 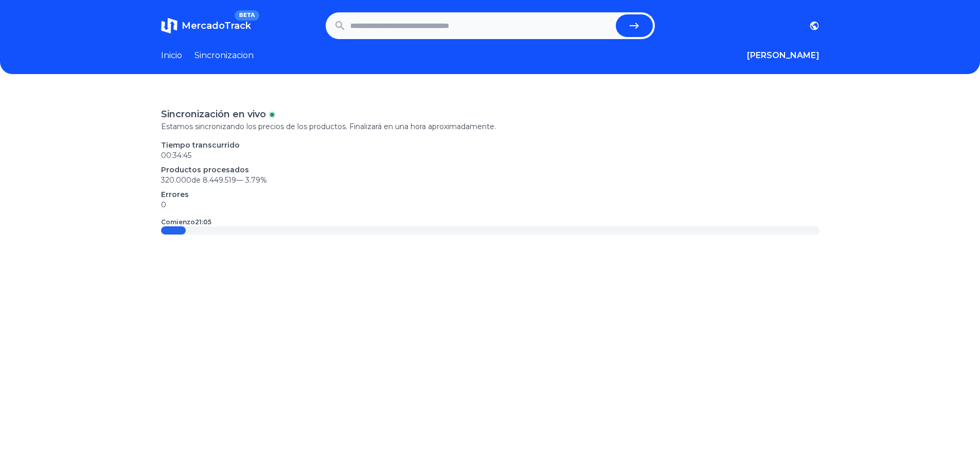 I want to click on p: 320.000 de 8.449.519 —, so click(x=490, y=180).